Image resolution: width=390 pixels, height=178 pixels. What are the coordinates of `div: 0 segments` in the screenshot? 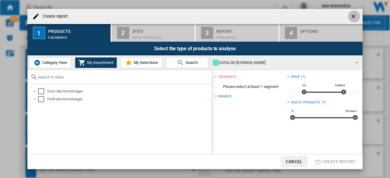 It's located at (78, 36).